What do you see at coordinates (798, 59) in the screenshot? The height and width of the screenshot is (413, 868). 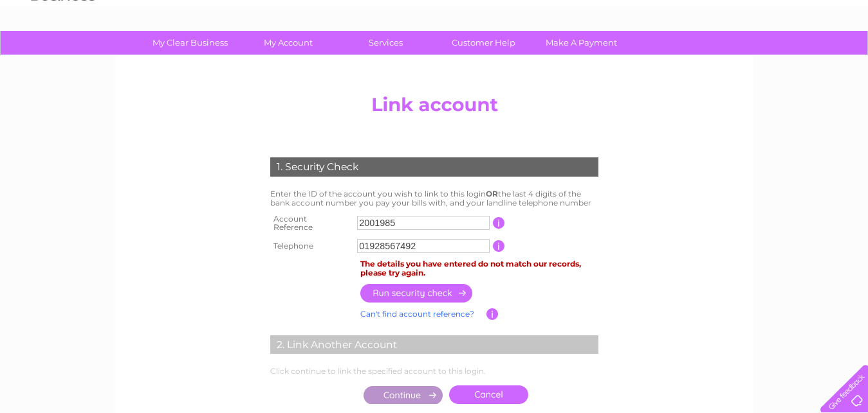 I see `a: Contact` at bounding box center [798, 59].